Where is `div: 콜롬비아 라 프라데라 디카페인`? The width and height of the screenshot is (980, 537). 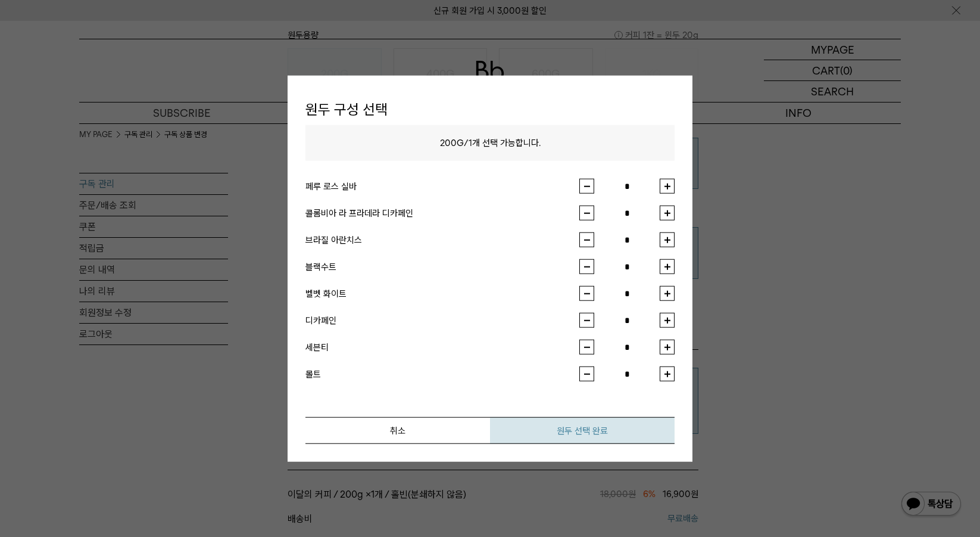
div: 콜롬비아 라 프라데라 디카페인 is located at coordinates (443, 213).